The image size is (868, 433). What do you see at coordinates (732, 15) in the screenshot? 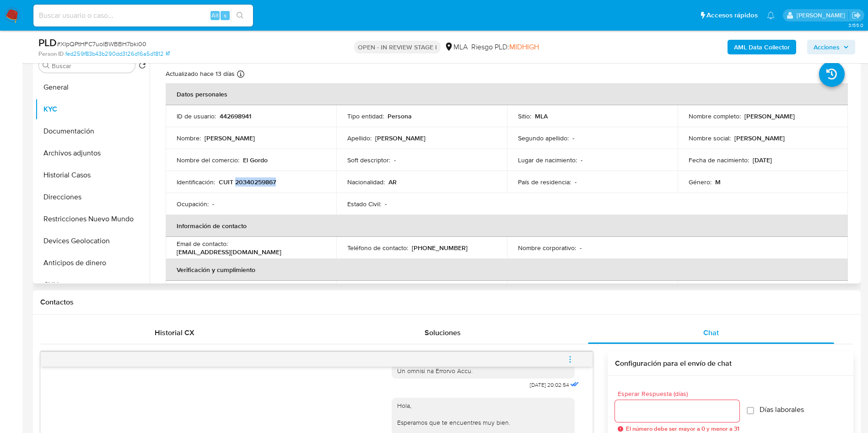
I see `span: Accesos rápidos` at bounding box center [732, 15].